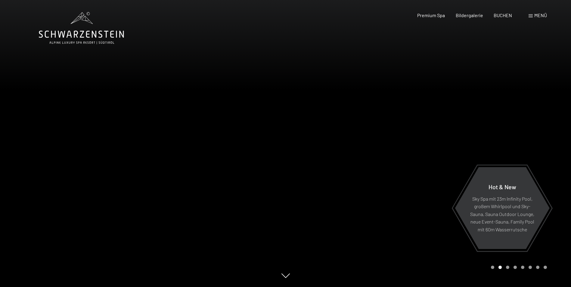  I want to click on a: Bildergalerie, so click(469, 15).